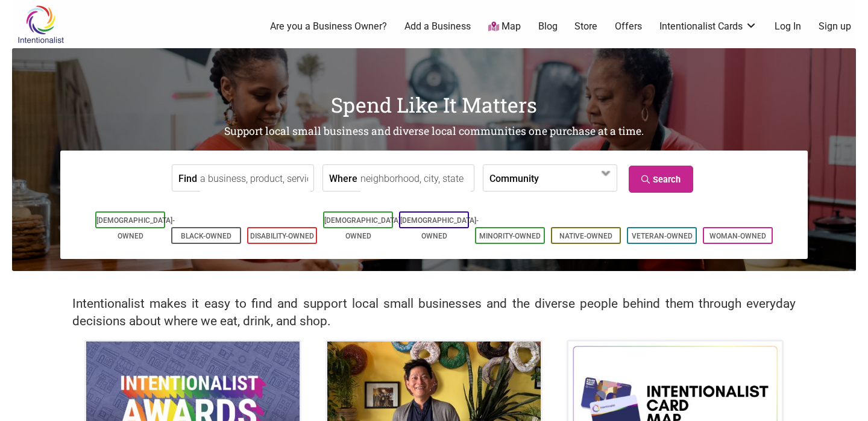 The image size is (868, 421). Describe the element at coordinates (662, 236) in the screenshot. I see `a: Veteran-Owned` at that location.